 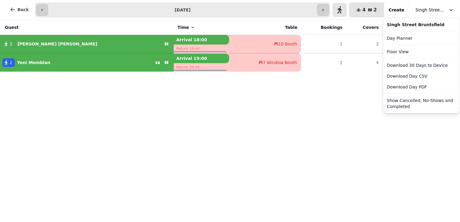 What do you see at coordinates (430, 10) in the screenshot?
I see `span: Singh Street Bruntsfield` at bounding box center [430, 10].